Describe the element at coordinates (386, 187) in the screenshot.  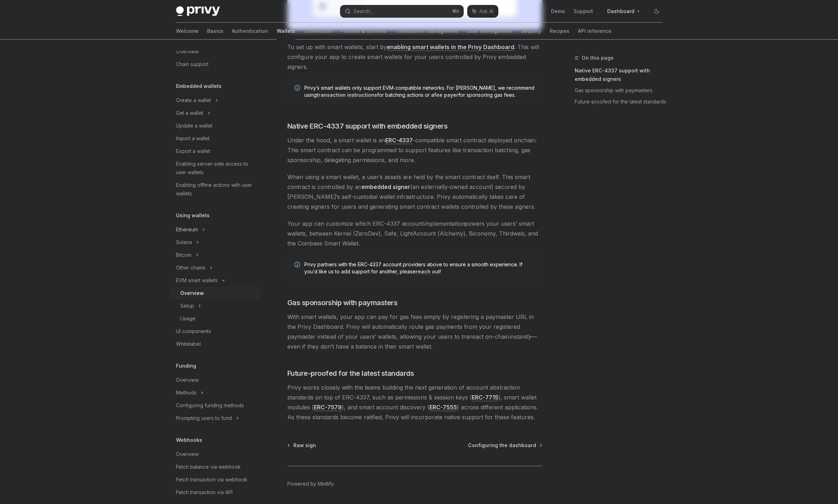
I see `strong: embedded signer` at that location.